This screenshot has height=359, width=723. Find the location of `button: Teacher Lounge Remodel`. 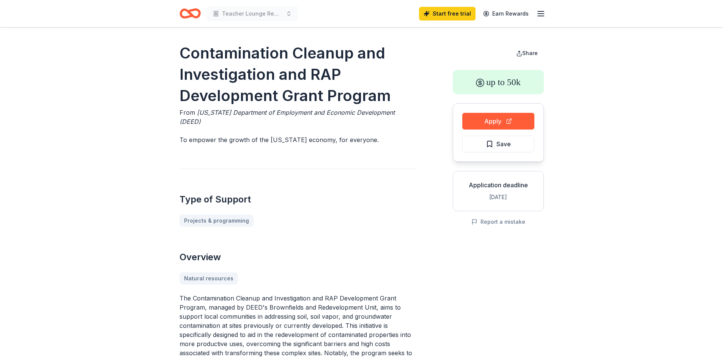

button: Teacher Lounge Remodel is located at coordinates (252, 14).